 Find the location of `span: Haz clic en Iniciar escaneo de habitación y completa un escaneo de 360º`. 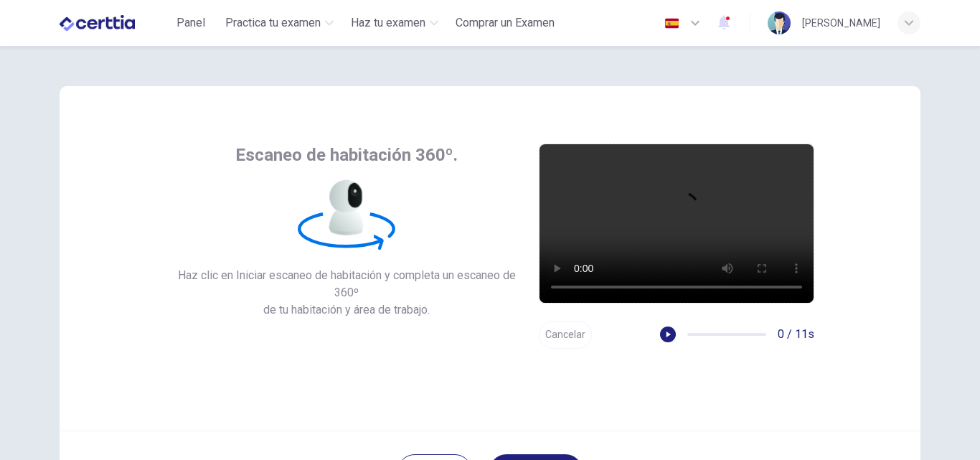

span: Haz clic en Iniciar escaneo de habitación y completa un escaneo de 360º is located at coordinates (347, 285).